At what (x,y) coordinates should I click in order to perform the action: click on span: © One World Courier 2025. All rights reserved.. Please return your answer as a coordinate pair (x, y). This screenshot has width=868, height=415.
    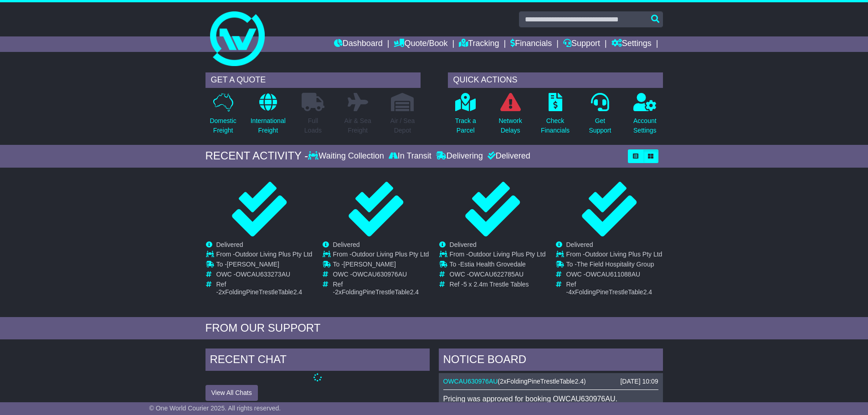
    Looking at the image, I should click on (215, 408).